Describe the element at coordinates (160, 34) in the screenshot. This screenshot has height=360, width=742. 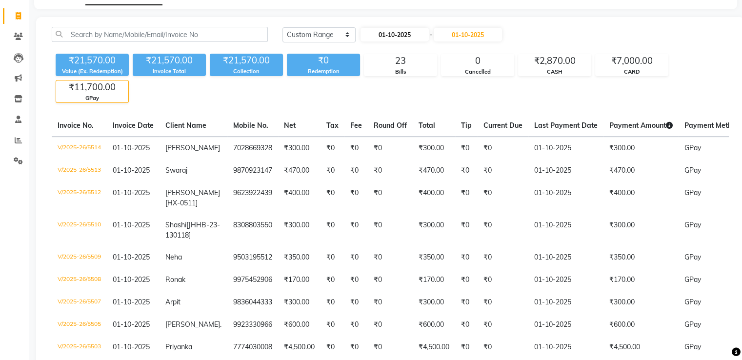
I see `input: Search by Name/Mobile/Email/Invoice No` at that location.